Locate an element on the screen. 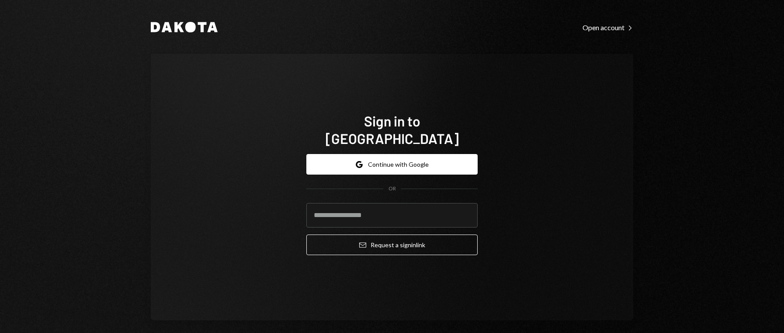 This screenshot has width=784, height=333. button: Continue with Google is located at coordinates (392, 164).